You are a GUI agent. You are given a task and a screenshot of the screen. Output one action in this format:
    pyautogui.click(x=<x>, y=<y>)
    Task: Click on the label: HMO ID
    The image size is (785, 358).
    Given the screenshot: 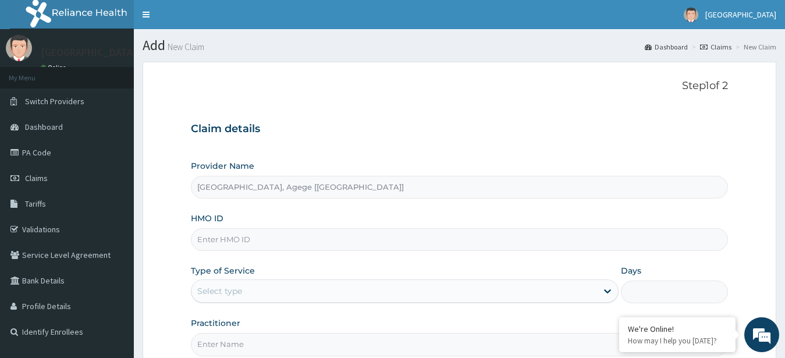 What is the action you would take?
    pyautogui.click(x=207, y=218)
    